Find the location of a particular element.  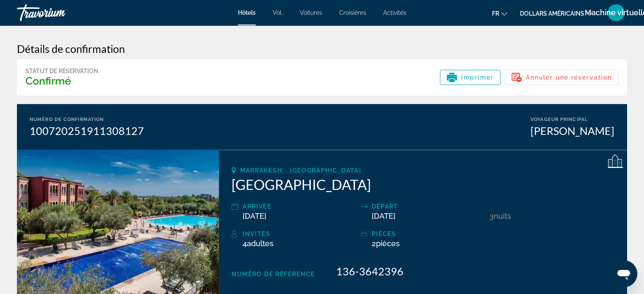

div: 100720251911308127 is located at coordinates (87, 131).